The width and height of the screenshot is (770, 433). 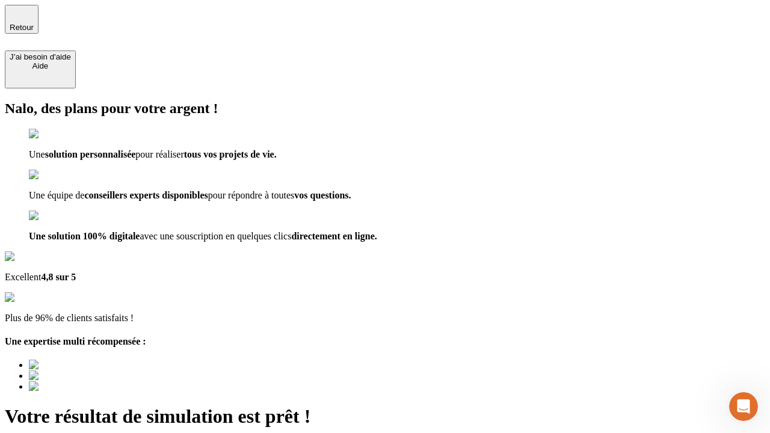 I want to click on div: Aide, so click(x=40, y=66).